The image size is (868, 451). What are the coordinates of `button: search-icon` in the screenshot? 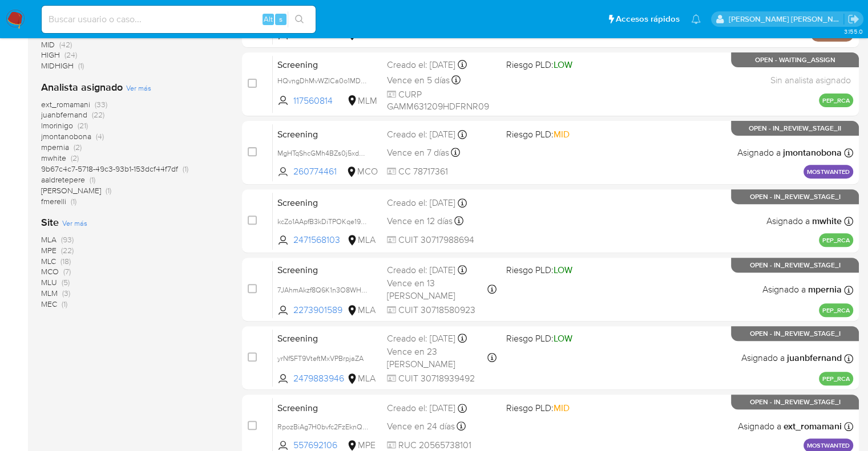 It's located at (299, 20).